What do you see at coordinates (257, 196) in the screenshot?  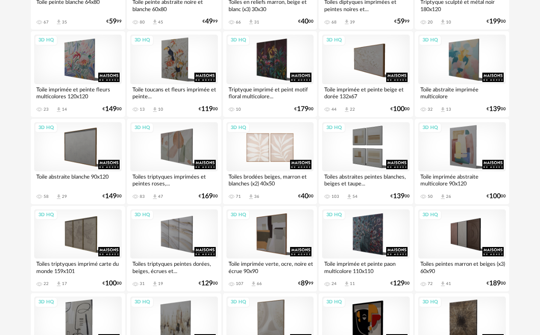 I see `div: 36` at bounding box center [257, 196].